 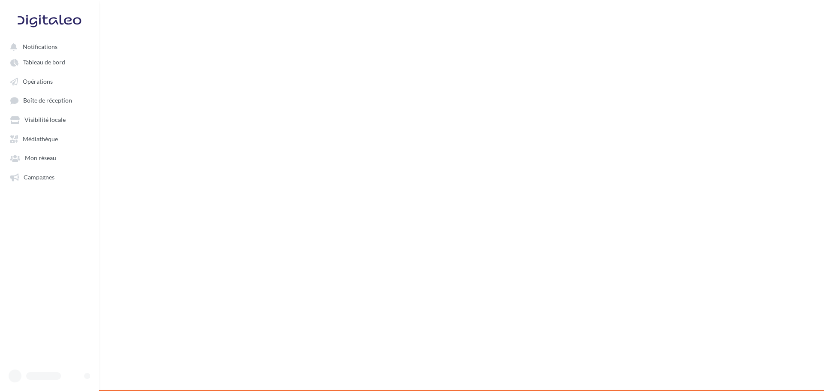 I want to click on a: Visibilité locale, so click(x=49, y=119).